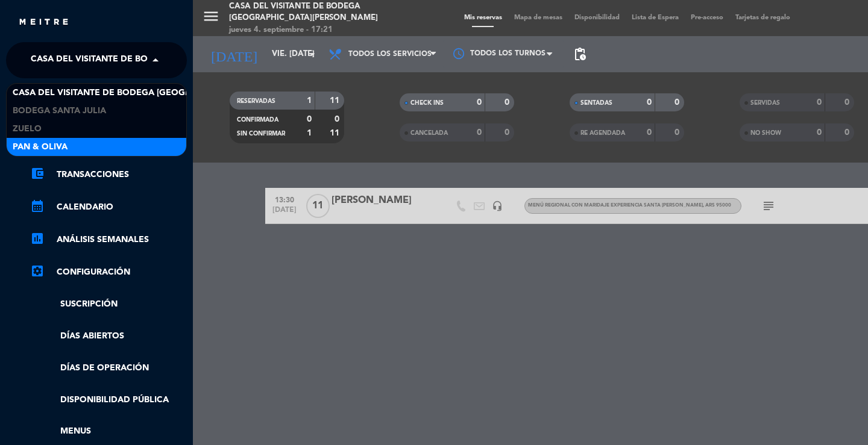 The image size is (868, 445). What do you see at coordinates (109, 272) in the screenshot?
I see `a: Configuración` at bounding box center [109, 272].